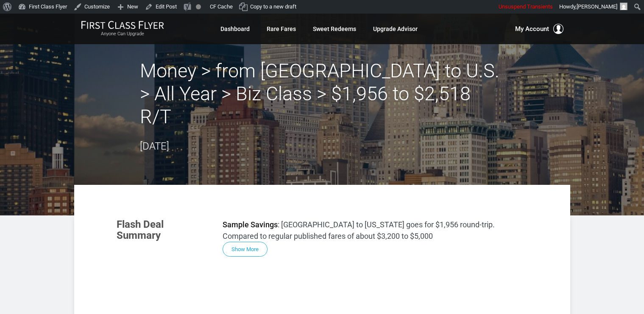 This screenshot has height=314, width=644. Describe the element at coordinates (123, 34) in the screenshot. I see `small: Anyone Can Upgrade` at that location.